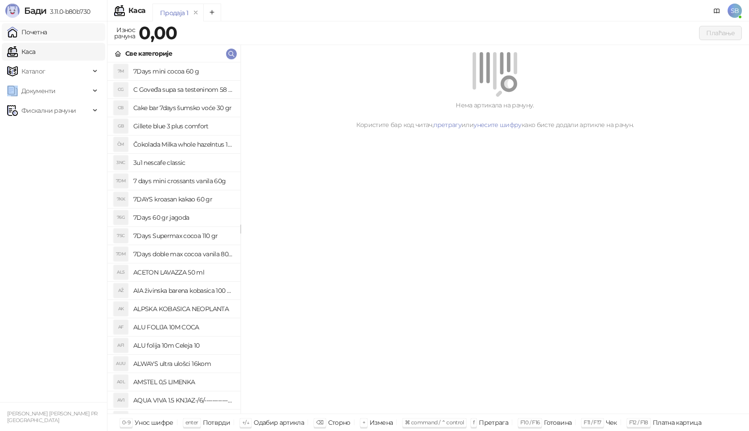  I want to click on h4: Čokolada Milka whole hazelntus 100 gr, so click(183, 144).